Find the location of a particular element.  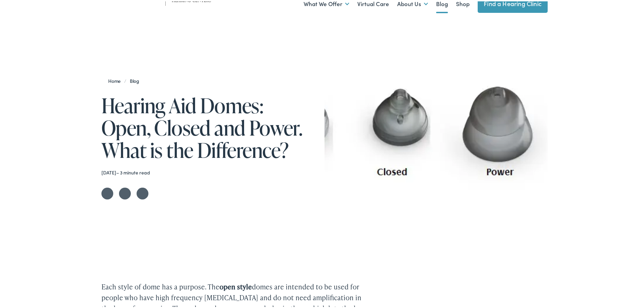

img: Mixed group domes is located at coordinates (436, 159).